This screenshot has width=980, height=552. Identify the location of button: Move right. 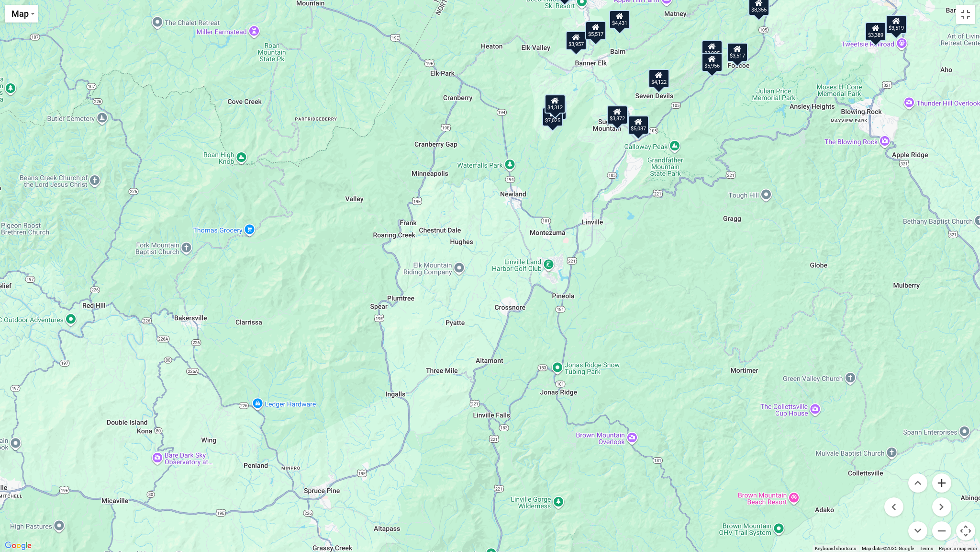
(942, 507).